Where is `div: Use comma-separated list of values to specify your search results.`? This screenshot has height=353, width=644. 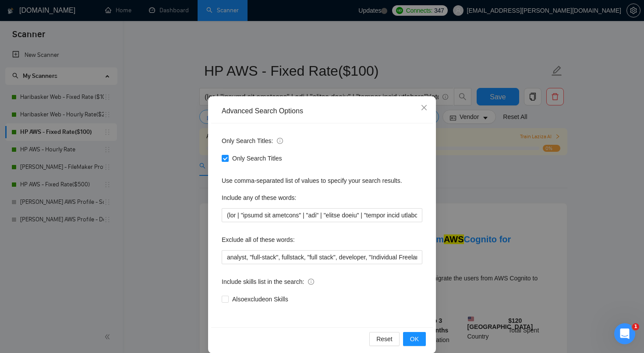 div: Use comma-separated list of values to specify your search results. is located at coordinates (322, 181).